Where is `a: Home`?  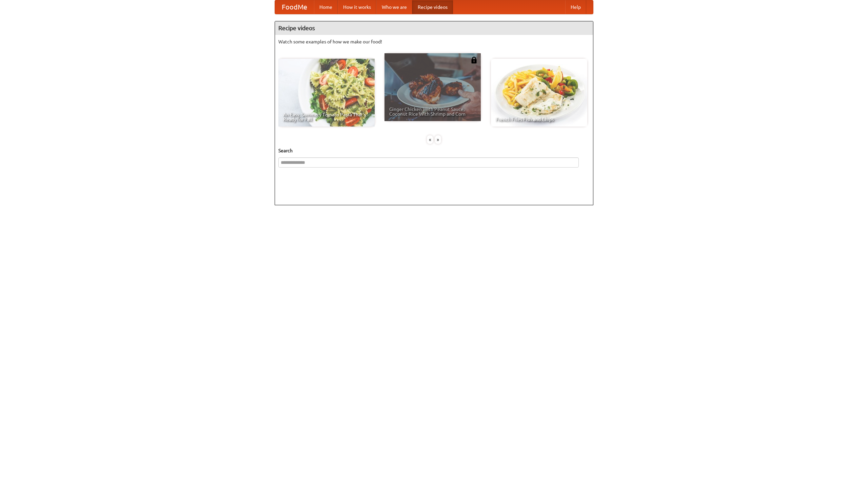
a: Home is located at coordinates (326, 7).